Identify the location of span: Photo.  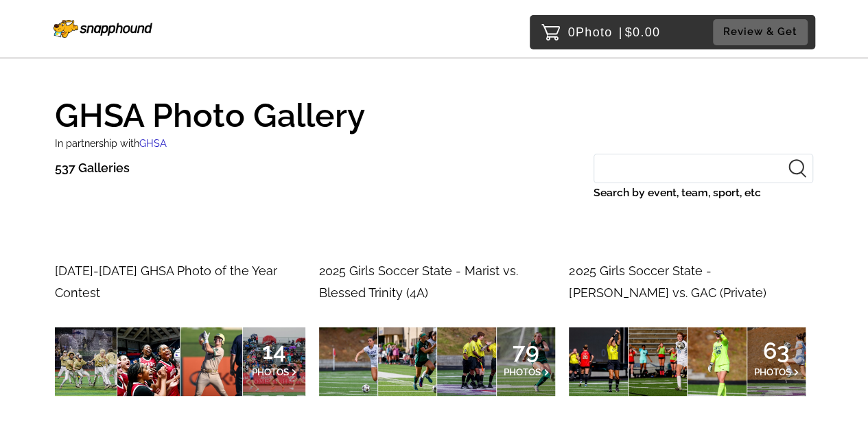
(594, 32).